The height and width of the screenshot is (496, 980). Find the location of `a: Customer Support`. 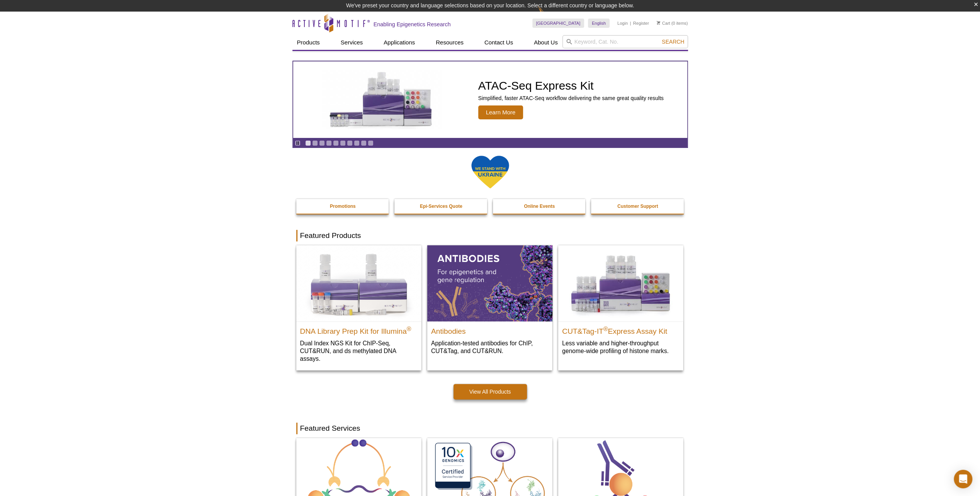

a: Customer Support is located at coordinates (638, 206).